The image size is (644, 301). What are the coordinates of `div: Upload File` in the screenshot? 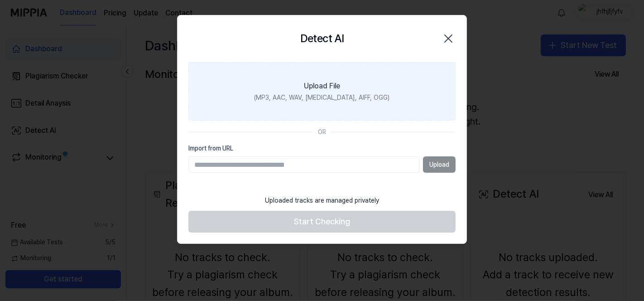 It's located at (322, 86).